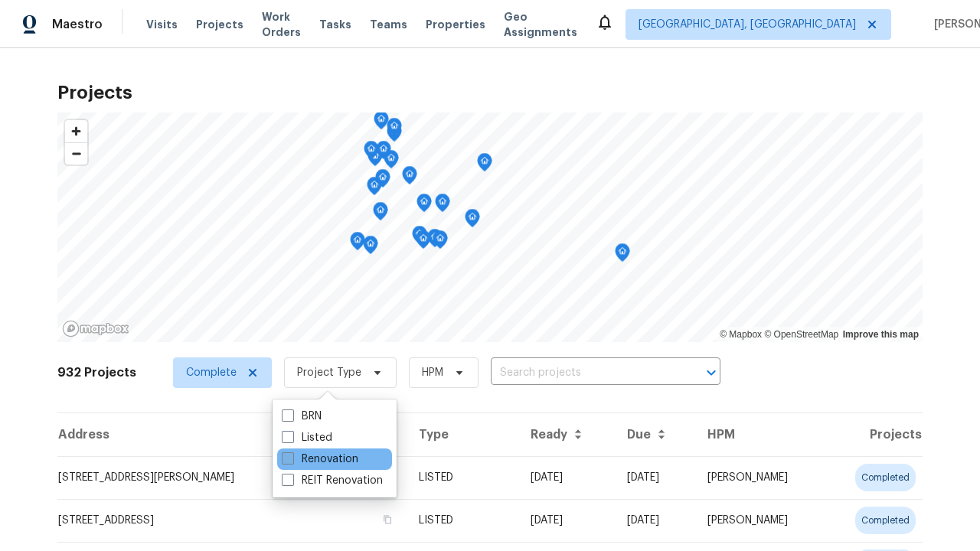 This screenshot has height=551, width=980. I want to click on a: Improve this map, so click(880, 335).